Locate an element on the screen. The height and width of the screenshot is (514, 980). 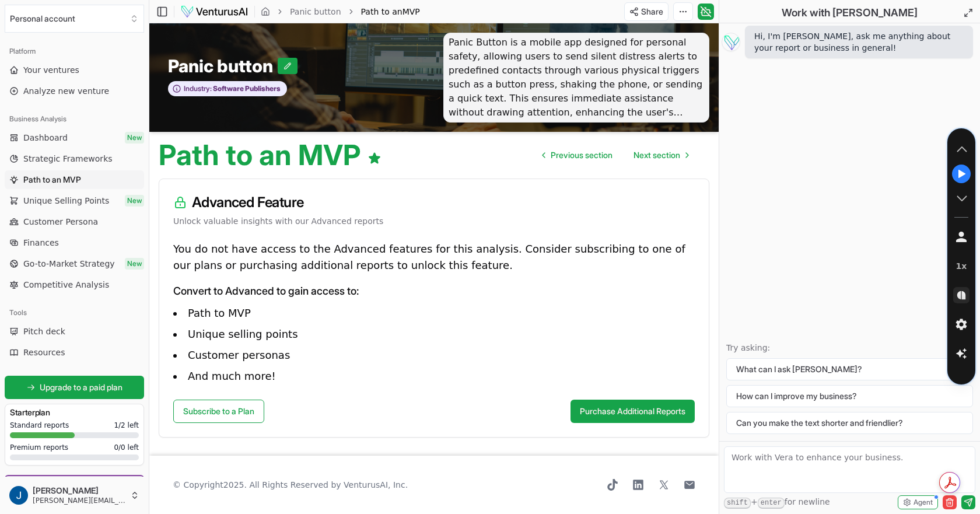
img: ACg8ocJ70fdIGrMJrDQLuWLtDVgmmxZvyifWUxnS8ZFwhpio1bHlrw=s96-c is located at coordinates (18, 496).